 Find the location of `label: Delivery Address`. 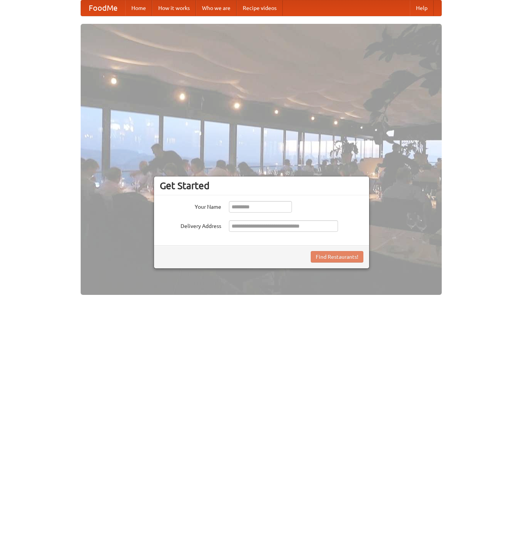

label: Delivery Address is located at coordinates (191, 225).